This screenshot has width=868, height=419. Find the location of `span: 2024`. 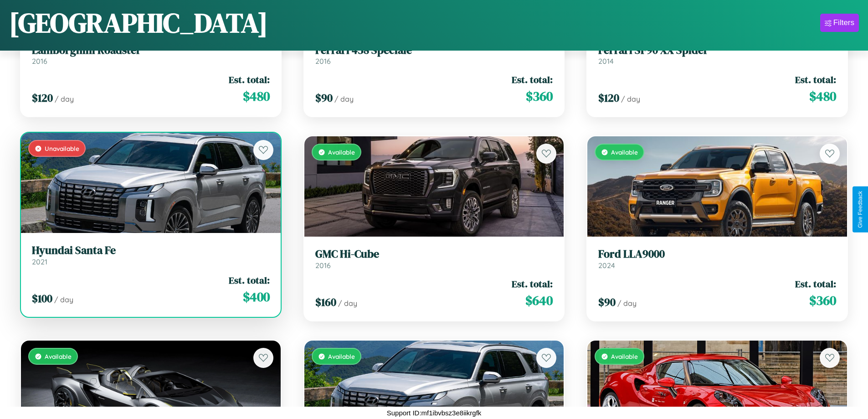

span: 2024 is located at coordinates (606, 265).